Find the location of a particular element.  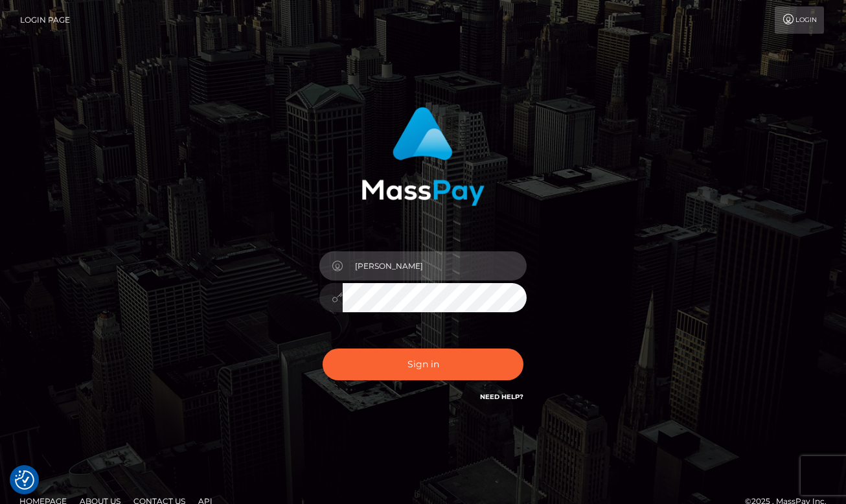

button: Sign in is located at coordinates (423, 363).